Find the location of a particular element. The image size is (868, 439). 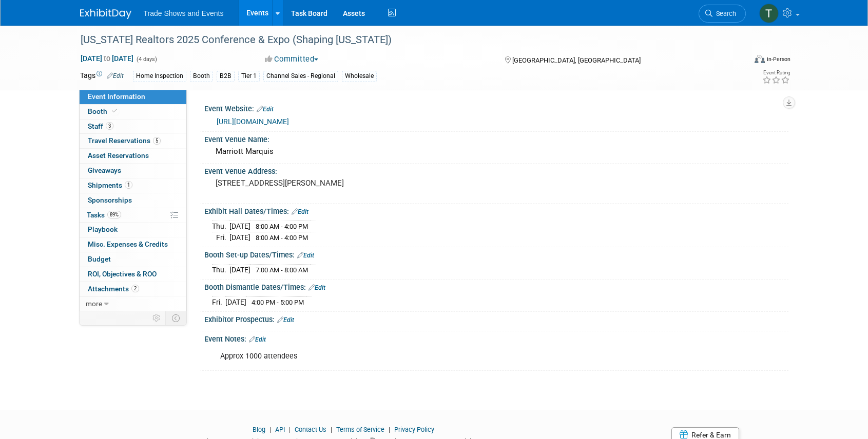

a: Event Information is located at coordinates (133, 97).